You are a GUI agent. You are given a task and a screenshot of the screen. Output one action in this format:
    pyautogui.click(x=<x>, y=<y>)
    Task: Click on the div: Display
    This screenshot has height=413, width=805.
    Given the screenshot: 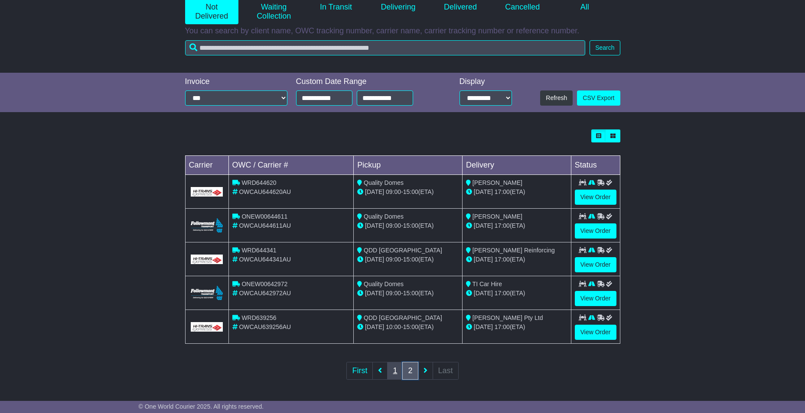 What is the action you would take?
    pyautogui.click(x=485, y=82)
    